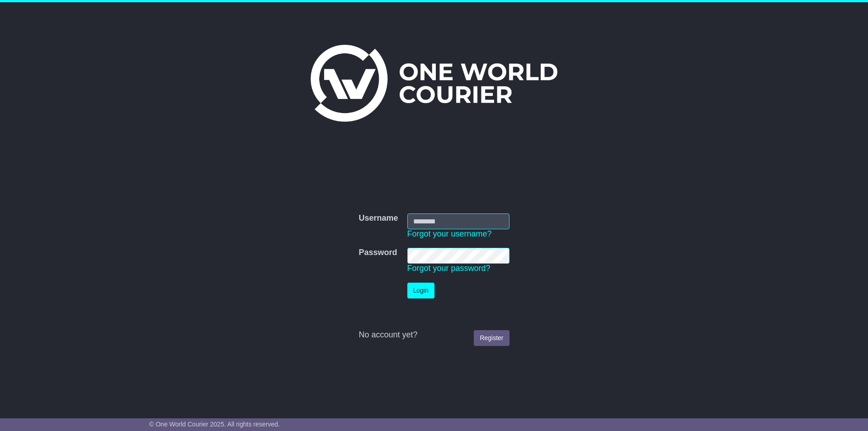 This screenshot has height=431, width=868. Describe the element at coordinates (377, 252) in the screenshot. I see `label: Password` at that location.